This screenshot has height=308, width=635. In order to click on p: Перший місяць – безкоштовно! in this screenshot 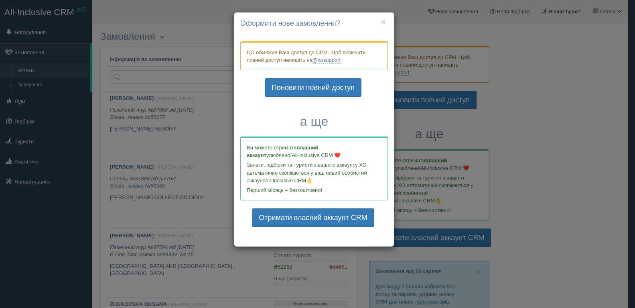, I will do `click(314, 190)`.